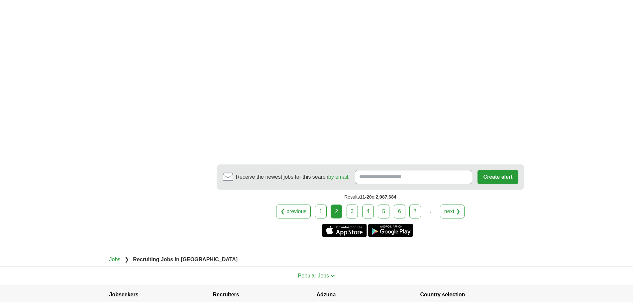 Image resolution: width=633 pixels, height=302 pixels. Describe the element at coordinates (293, 177) in the screenshot. I see `span: Receive the newest jobs for this search :` at that location.